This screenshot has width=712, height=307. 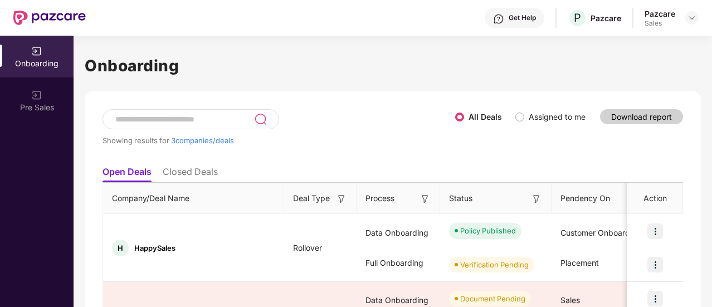 What do you see at coordinates (380, 198) in the screenshot?
I see `span: Process` at bounding box center [380, 198].